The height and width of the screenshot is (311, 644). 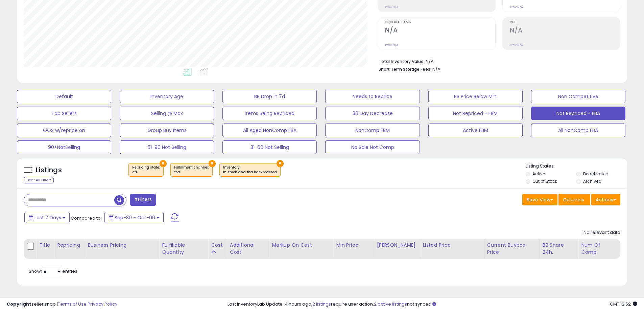 I want to click on span: Last 7 Days, so click(x=48, y=218).